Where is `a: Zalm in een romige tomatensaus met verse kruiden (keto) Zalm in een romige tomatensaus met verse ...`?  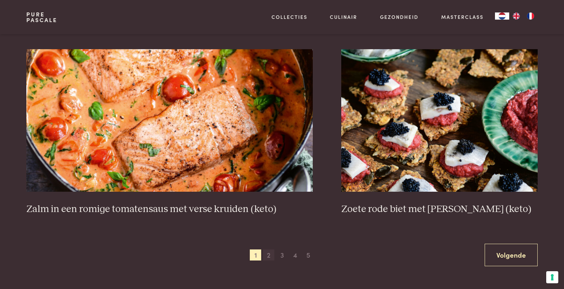
a: Zalm in een romige tomatensaus met verse kruiden (keto) Zalm in een romige tomatensaus met verse ... is located at coordinates (169, 132).